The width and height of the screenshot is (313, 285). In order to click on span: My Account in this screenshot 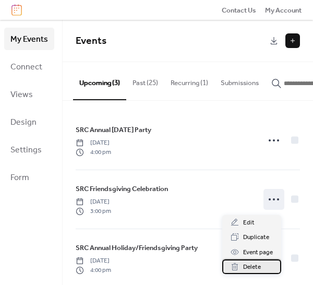, I will do `click(283, 10)`.